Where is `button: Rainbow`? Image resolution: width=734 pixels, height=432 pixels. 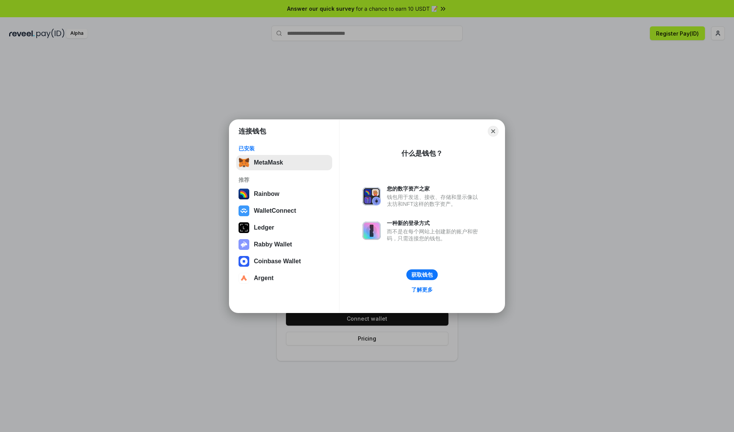 button: Rainbow is located at coordinates (284, 194).